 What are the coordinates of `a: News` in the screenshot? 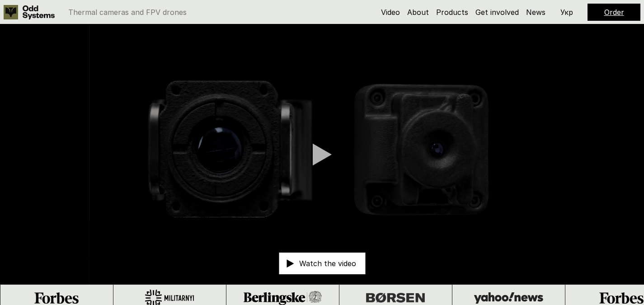 It's located at (536, 12).